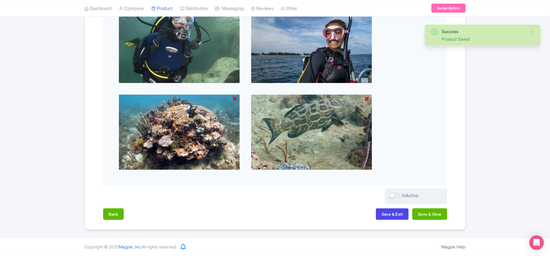 This screenshot has width=550, height=256. I want to click on div: Product Saved, so click(484, 39).